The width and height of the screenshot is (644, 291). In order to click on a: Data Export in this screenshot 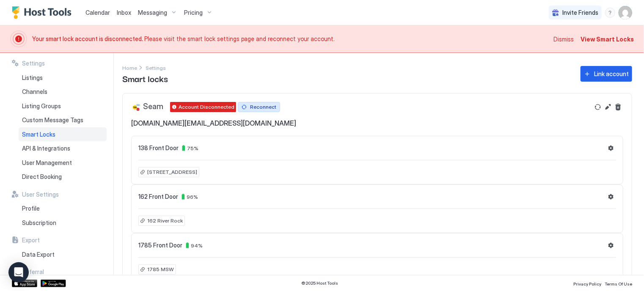, I will do `click(63, 254)`.